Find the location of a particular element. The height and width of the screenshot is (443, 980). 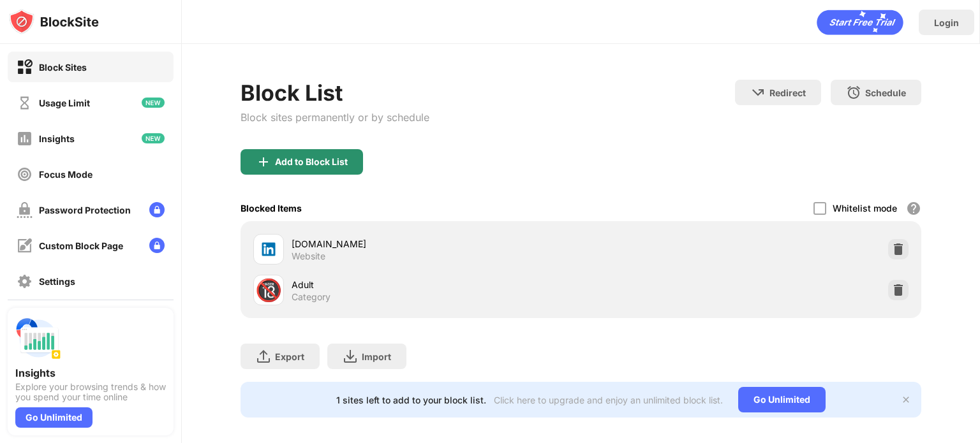

div: animation is located at coordinates (860, 23).